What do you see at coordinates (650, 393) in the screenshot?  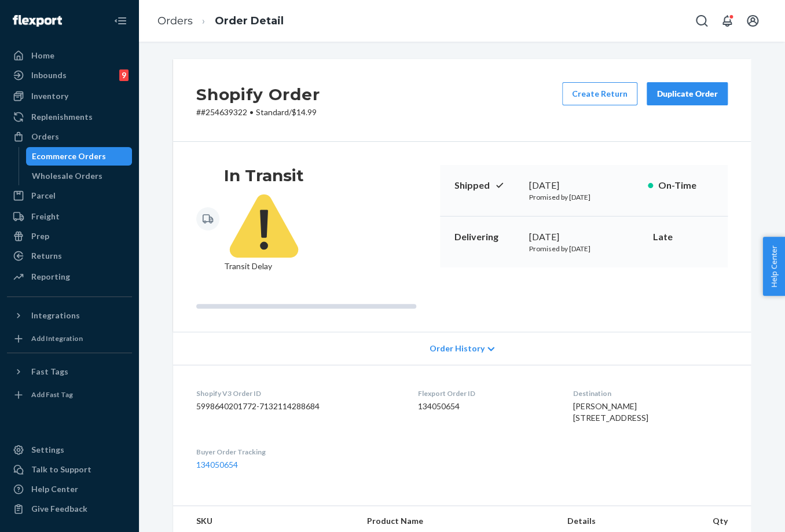 I see `dt: Destination` at bounding box center [650, 393].